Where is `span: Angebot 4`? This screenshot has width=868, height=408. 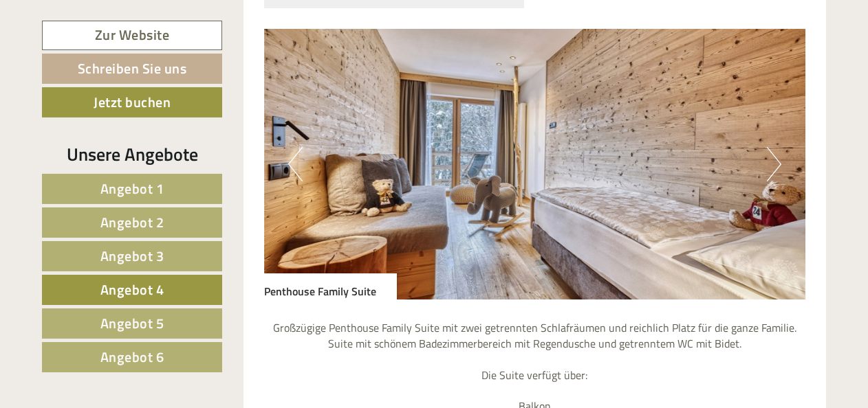
span: Angebot 4 is located at coordinates (132, 289).